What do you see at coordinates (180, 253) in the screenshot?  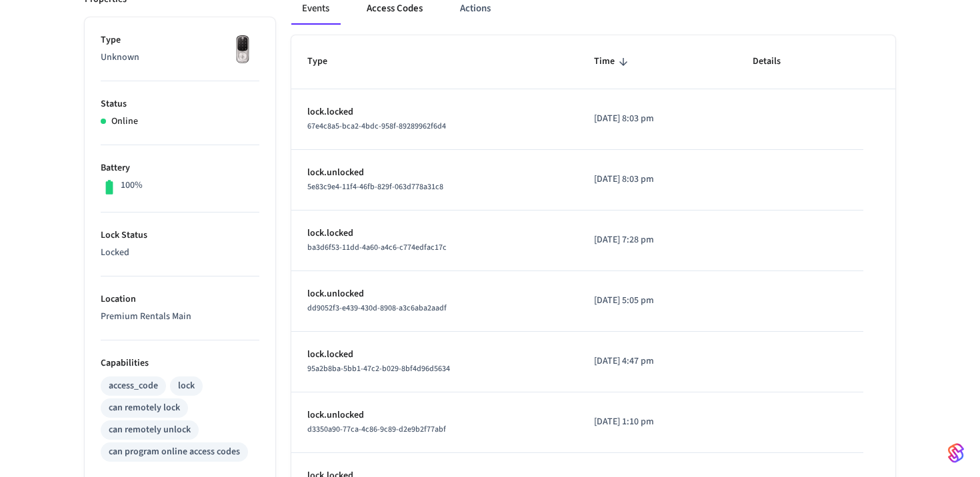 I see `p: Locked` at bounding box center [180, 253].